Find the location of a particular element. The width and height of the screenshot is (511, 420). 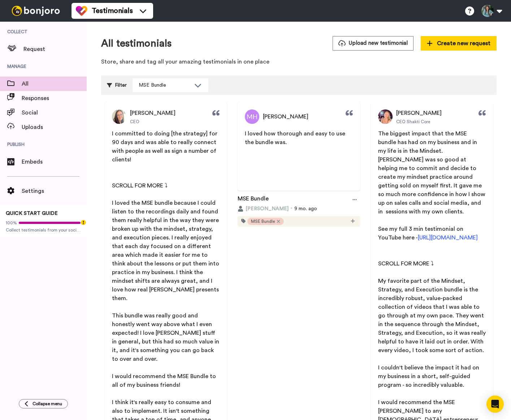

span: MSE Bundle is located at coordinates (263, 221).